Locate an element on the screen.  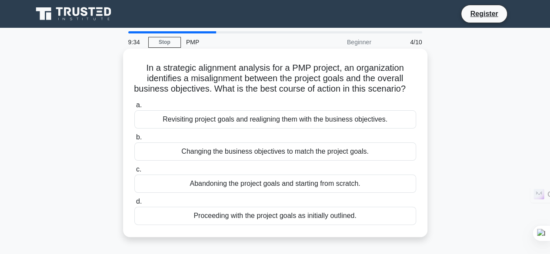
span: d. is located at coordinates (139, 201).